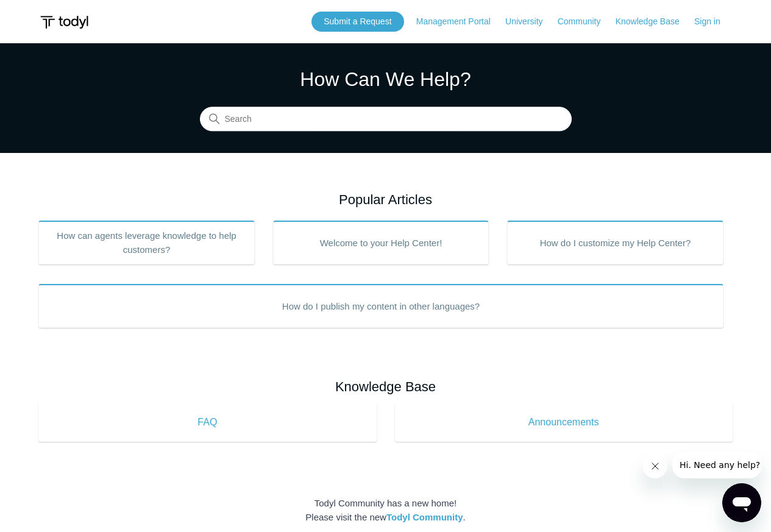 Image resolution: width=771 pixels, height=532 pixels. What do you see at coordinates (713, 21) in the screenshot?
I see `a: Sign in` at bounding box center [713, 21].